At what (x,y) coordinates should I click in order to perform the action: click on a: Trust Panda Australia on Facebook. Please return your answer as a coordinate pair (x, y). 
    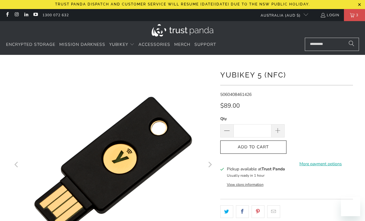
    Looking at the image, I should click on (7, 15).